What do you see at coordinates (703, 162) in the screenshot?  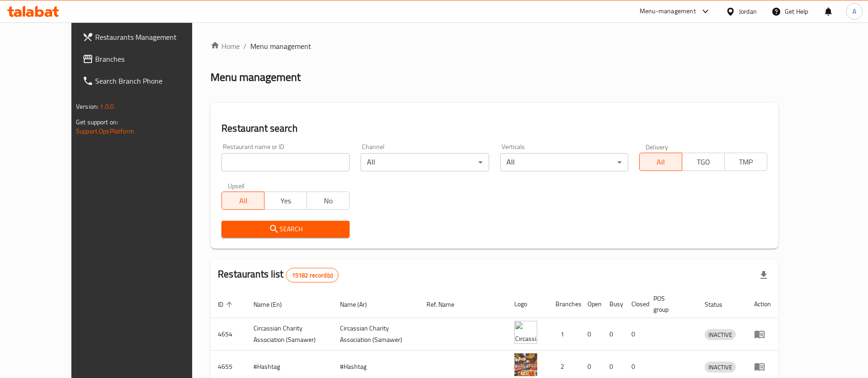 I see `button: TGO` at bounding box center [703, 162].